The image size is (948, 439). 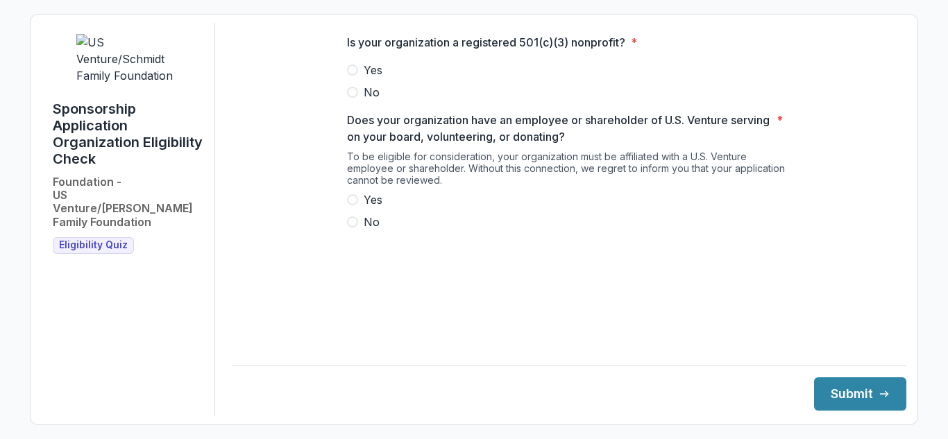 What do you see at coordinates (128, 134) in the screenshot?
I see `h1: Sponsorship Application Organization Eligibility Check` at bounding box center [128, 134].